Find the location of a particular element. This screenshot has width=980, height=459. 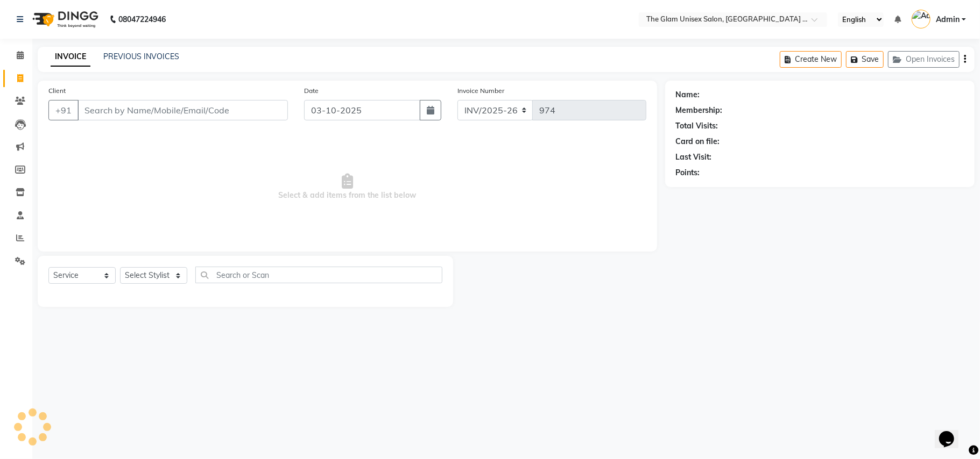

b: 08047224946 is located at coordinates (142, 19).